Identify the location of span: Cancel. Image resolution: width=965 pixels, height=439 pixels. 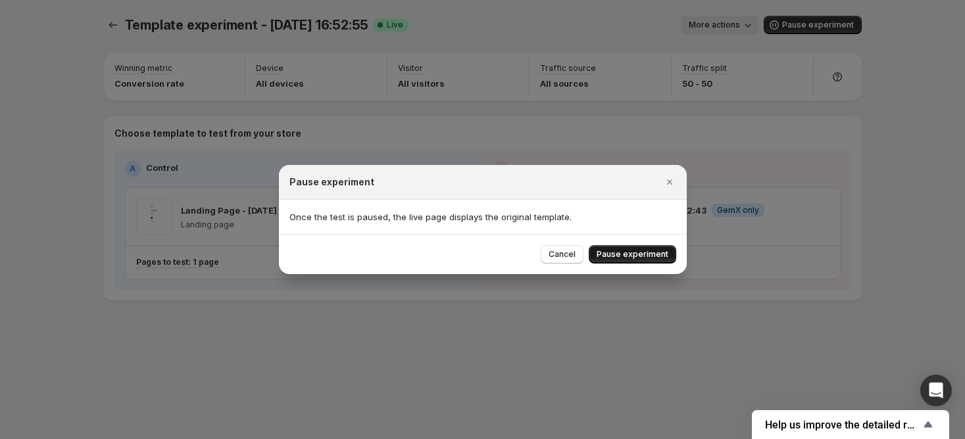
(562, 255).